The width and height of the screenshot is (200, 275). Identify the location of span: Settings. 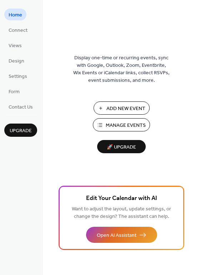
(18, 76).